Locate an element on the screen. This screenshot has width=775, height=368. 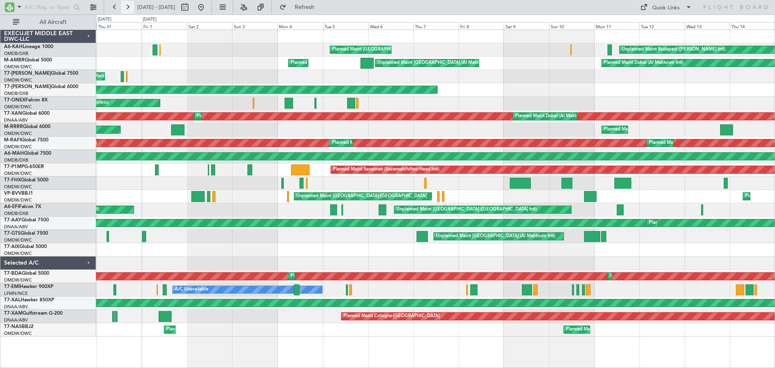
div: Fri 1 is located at coordinates (164, 26).